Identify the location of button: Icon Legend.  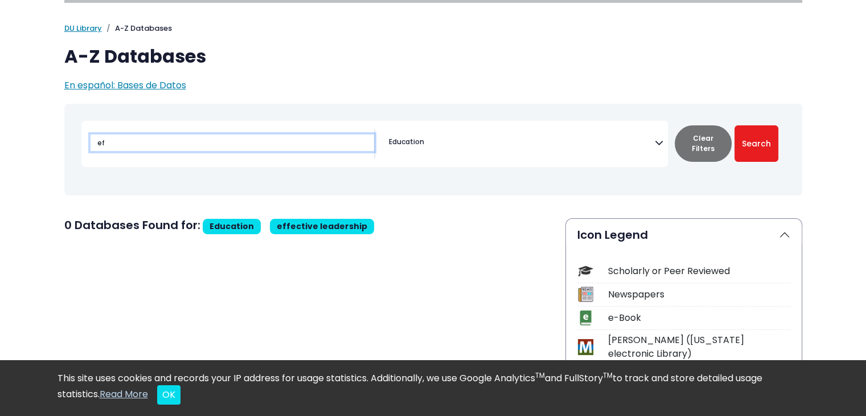
(684, 235).